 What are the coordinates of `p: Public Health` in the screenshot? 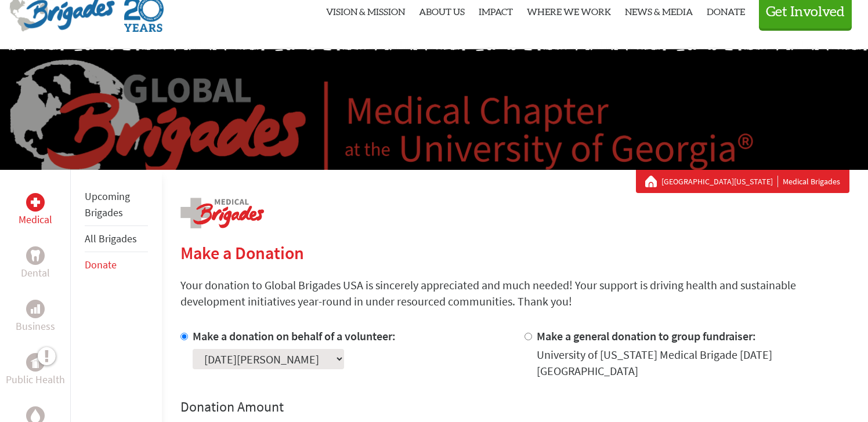 It's located at (35, 380).